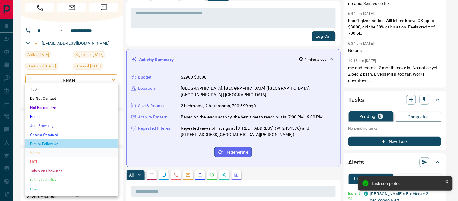  Describe the element at coordinates (72, 180) in the screenshot. I see `li: Submitted Offer` at that location.